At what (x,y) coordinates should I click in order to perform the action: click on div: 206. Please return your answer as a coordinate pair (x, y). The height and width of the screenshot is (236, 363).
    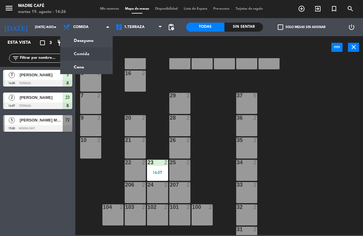
    Looking at the image, I should click on (125, 185).